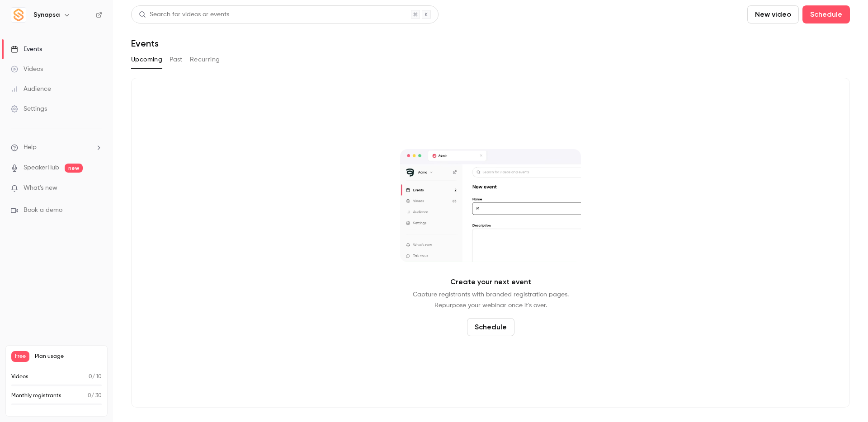  Describe the element at coordinates (57, 147) in the screenshot. I see `li: help-dropdown-opener` at that location.